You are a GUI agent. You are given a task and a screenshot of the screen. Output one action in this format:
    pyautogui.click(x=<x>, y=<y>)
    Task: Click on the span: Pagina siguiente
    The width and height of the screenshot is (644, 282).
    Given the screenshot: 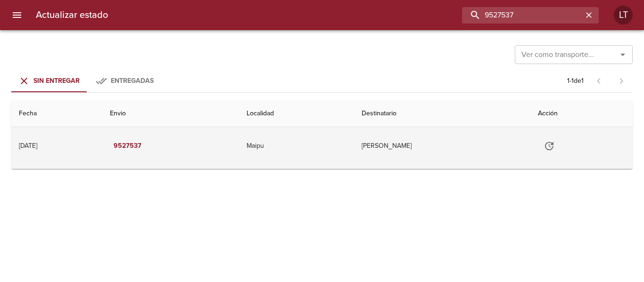 What is the action you would take?
    pyautogui.click(x=621, y=81)
    